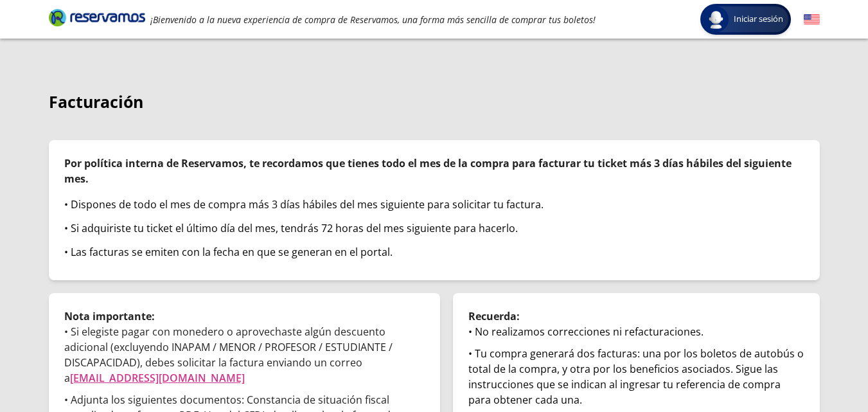 This screenshot has height=412, width=868. What do you see at coordinates (434, 103) in the screenshot?
I see `p: Facturación` at bounding box center [434, 103].